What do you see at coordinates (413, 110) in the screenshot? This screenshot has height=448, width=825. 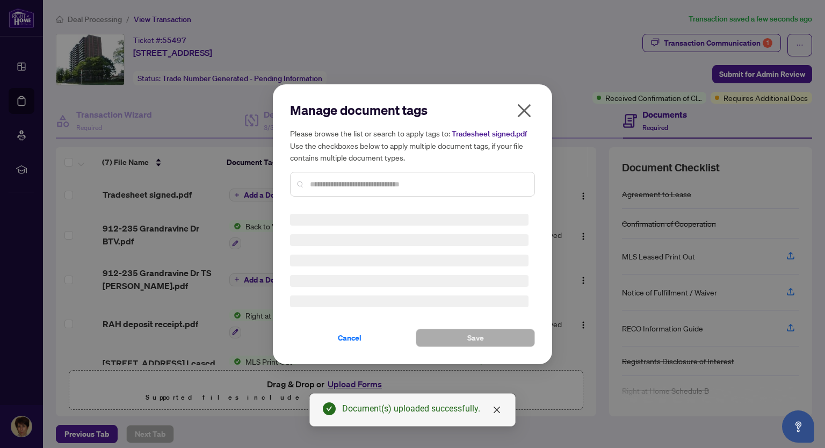 I see `h2: Manage document tags` at bounding box center [413, 110].